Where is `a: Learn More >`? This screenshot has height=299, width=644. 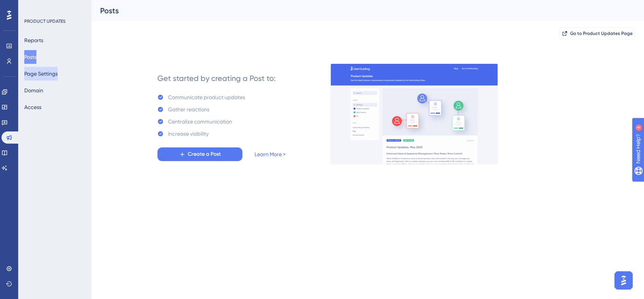 a: Learn More > is located at coordinates (270, 154).